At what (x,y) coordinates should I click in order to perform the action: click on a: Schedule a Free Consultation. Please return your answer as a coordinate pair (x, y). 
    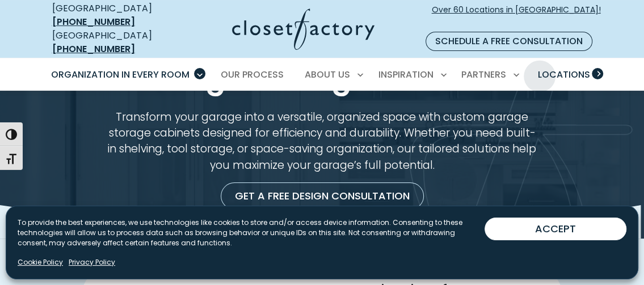
    Looking at the image, I should click on (509, 41).